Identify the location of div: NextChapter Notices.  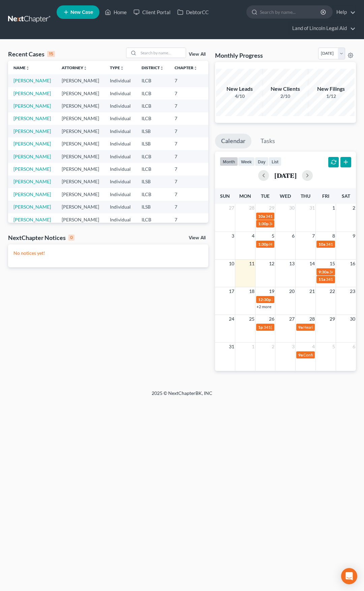
(41, 237).